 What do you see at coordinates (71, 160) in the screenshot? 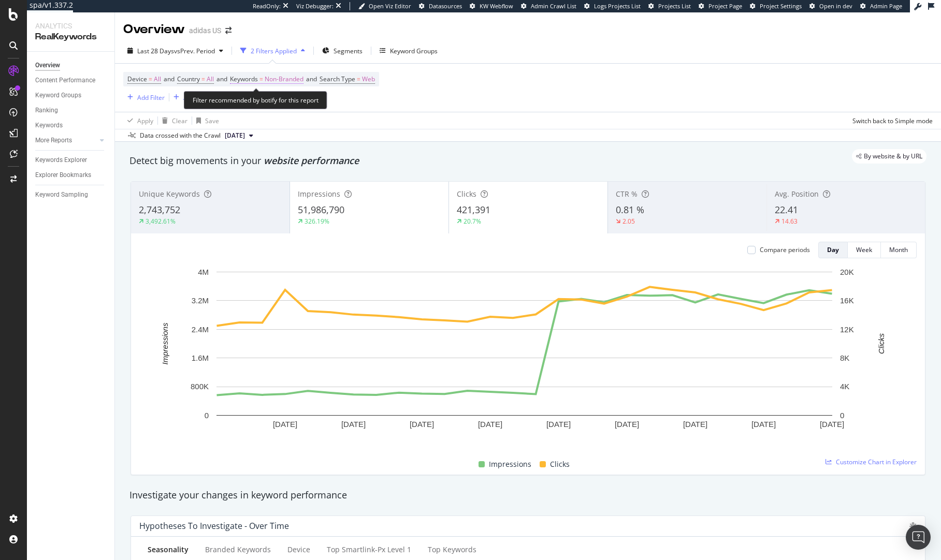
I see `a: Keywords Explorer` at bounding box center [71, 160].